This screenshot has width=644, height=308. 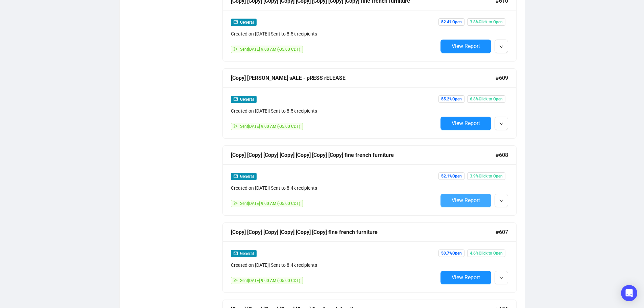 I want to click on span: #609, so click(x=502, y=78).